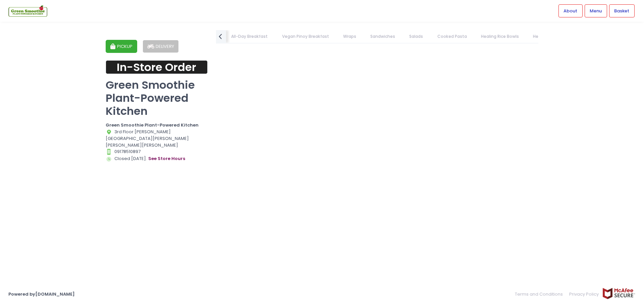 The width and height of the screenshot is (644, 305). What do you see at coordinates (500, 37) in the screenshot?
I see `a: Healing Rice Bowls` at bounding box center [500, 37].